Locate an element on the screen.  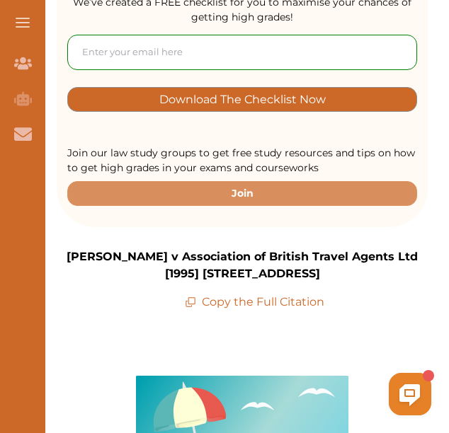
p: Copy the Full Citation is located at coordinates (254, 302).